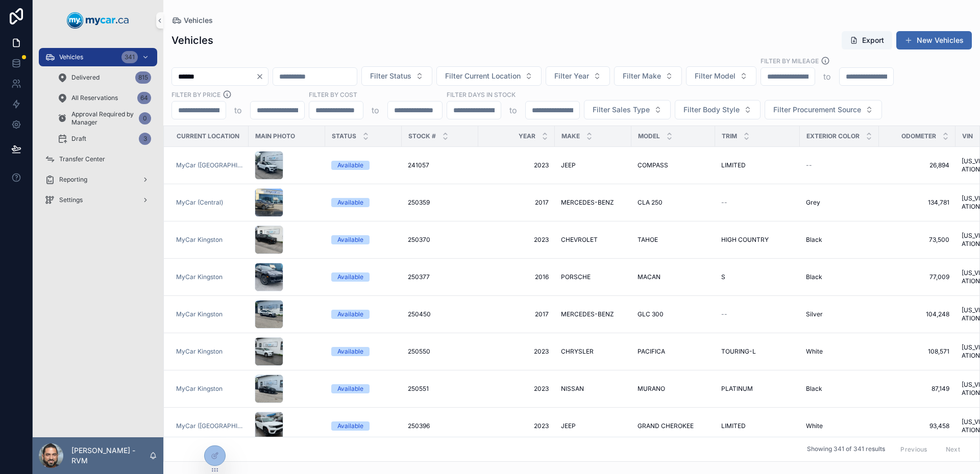 This screenshot has height=474, width=980. What do you see at coordinates (593, 352) in the screenshot?
I see `a: CHRYSLER` at bounding box center [593, 352].